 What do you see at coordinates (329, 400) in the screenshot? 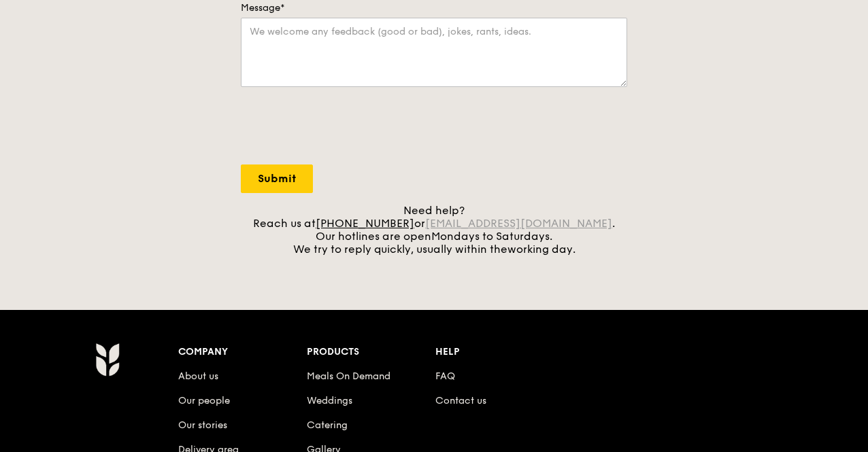
I see `a: Weddings` at bounding box center [329, 400].